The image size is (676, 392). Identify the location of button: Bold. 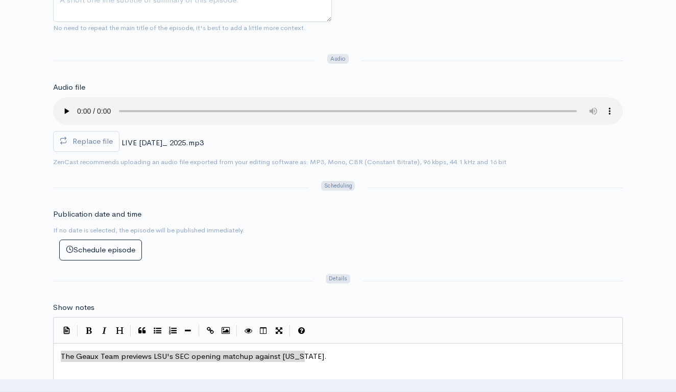
(89, 331).